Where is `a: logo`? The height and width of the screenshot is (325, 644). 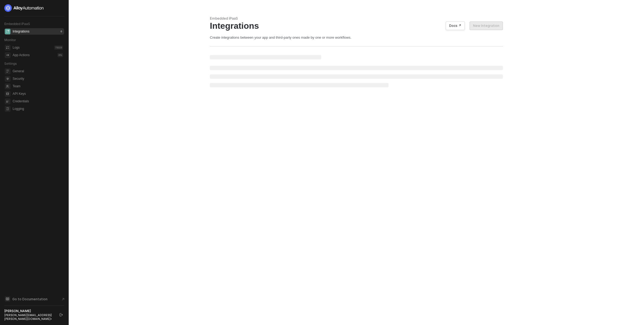 a: logo is located at coordinates (34, 8).